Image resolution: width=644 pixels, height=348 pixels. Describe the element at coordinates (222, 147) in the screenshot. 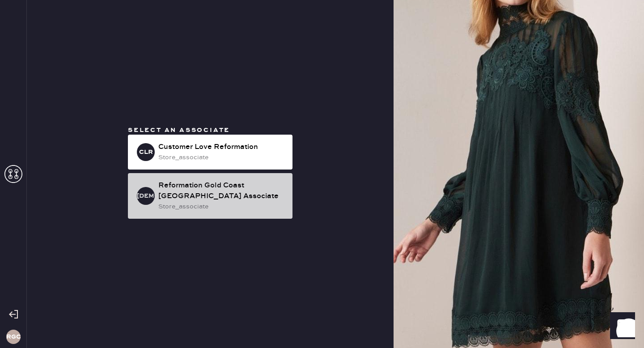

I see `div: Customer Love Reformation` at that location.